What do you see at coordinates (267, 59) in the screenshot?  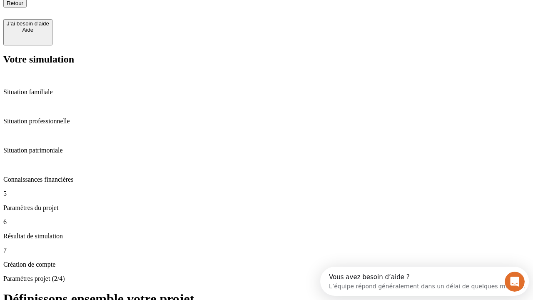 I see `h2: Votre simulation` at bounding box center [267, 59].